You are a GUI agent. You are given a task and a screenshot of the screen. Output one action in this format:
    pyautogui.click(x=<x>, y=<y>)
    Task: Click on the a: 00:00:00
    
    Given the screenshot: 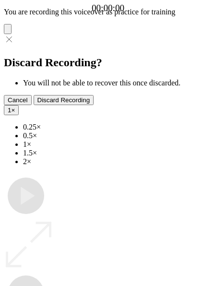 What is the action you would take?
    pyautogui.click(x=108, y=8)
    